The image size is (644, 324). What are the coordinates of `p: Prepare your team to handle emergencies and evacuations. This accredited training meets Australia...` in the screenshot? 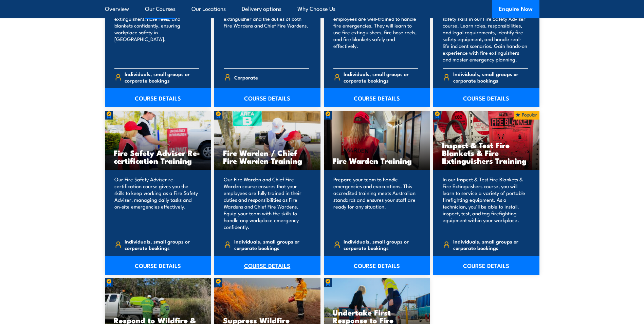 It's located at (376, 203).